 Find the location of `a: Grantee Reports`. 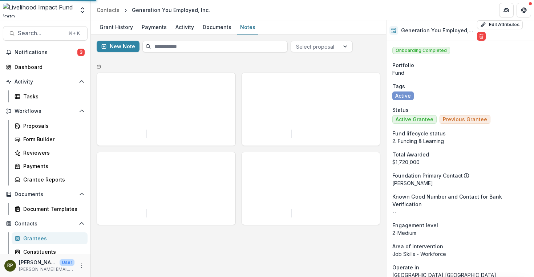

a: Grantee Reports is located at coordinates (49, 180).